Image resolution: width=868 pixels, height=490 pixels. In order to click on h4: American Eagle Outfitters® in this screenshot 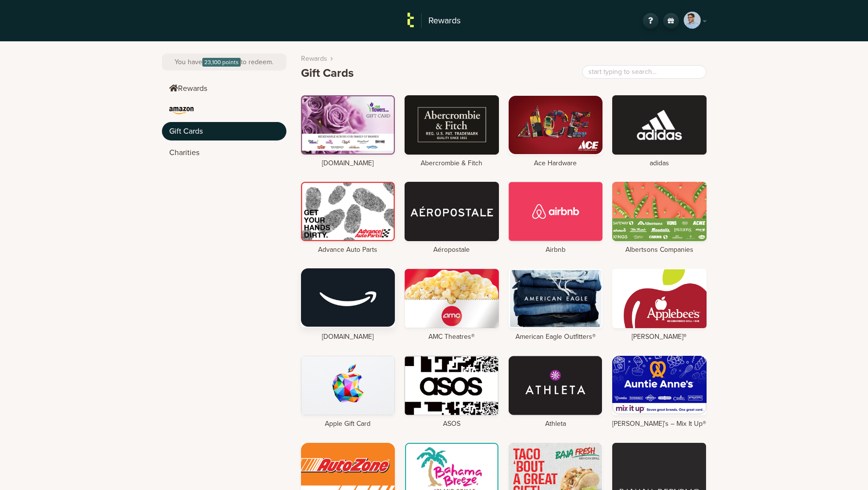, I will do `click(556, 337)`.